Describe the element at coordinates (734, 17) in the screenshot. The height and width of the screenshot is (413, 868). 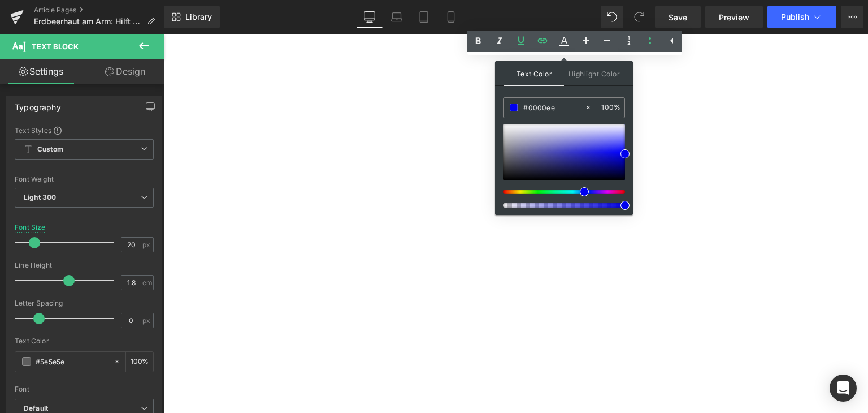
I see `a: Preview` at that location.